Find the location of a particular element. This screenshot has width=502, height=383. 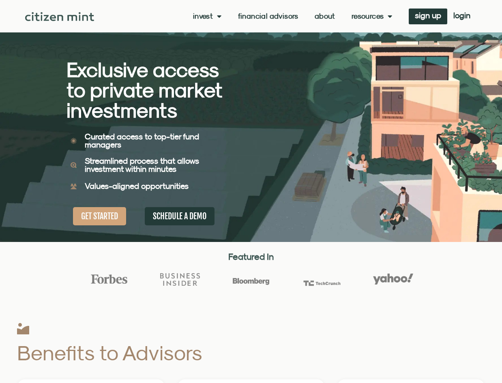

img: Forbes Logo is located at coordinates (109, 279).